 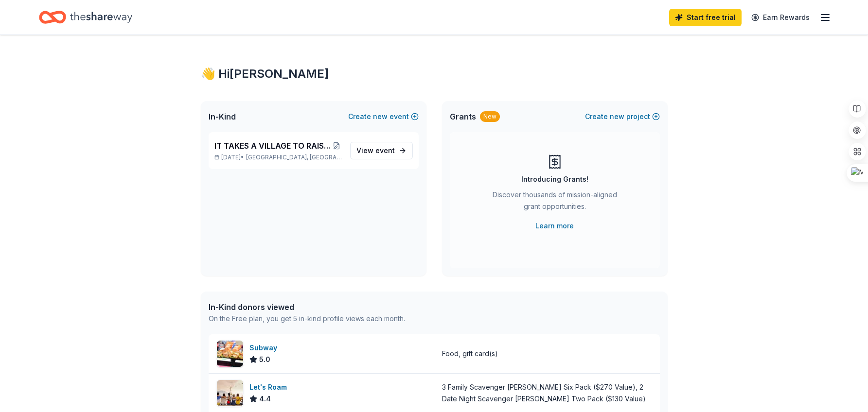 I want to click on div: New, so click(x=490, y=117).